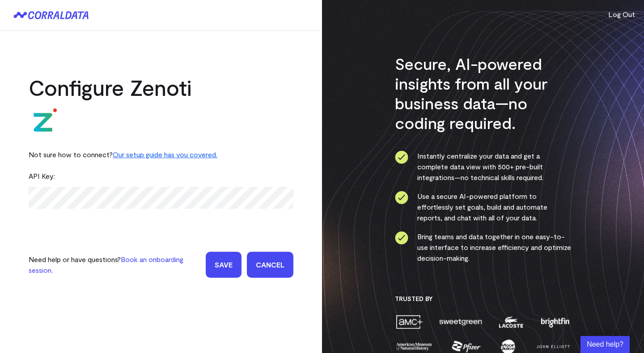 Image resolution: width=644 pixels, height=353 pixels. Describe the element at coordinates (555, 322) in the screenshot. I see `img: brightfin-a251e171.png` at that location.